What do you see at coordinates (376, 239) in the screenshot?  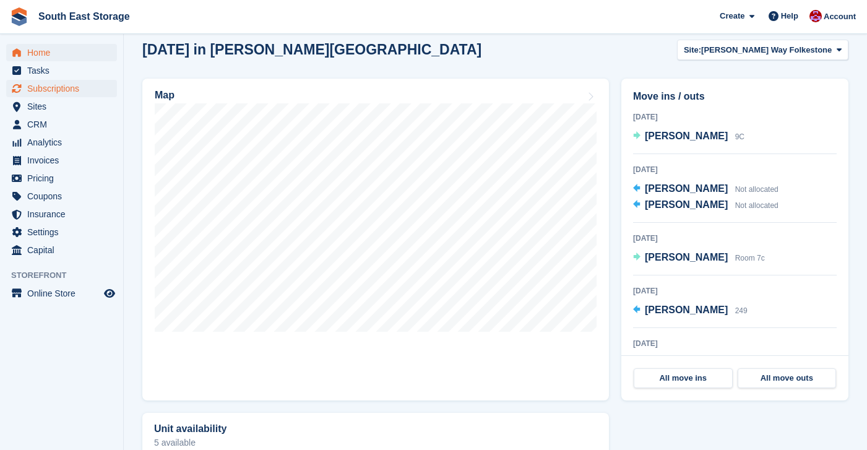 I see `a: Map` at bounding box center [376, 239].